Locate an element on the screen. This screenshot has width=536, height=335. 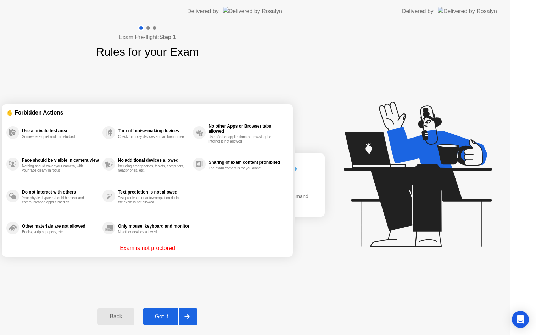
div: Use a private test area is located at coordinates (60, 131).